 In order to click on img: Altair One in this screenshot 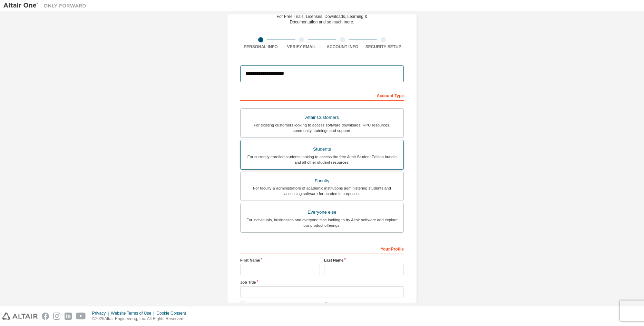, I will do `click(46, 5)`.